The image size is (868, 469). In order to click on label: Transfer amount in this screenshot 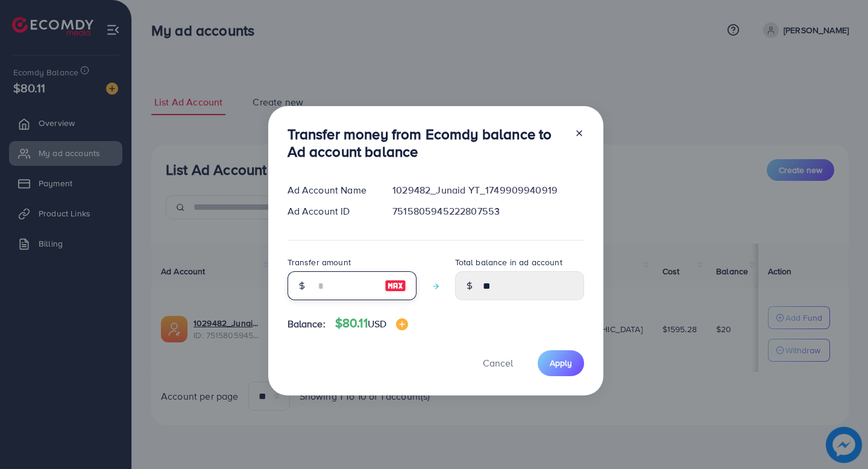, I will do `click(319, 263)`.